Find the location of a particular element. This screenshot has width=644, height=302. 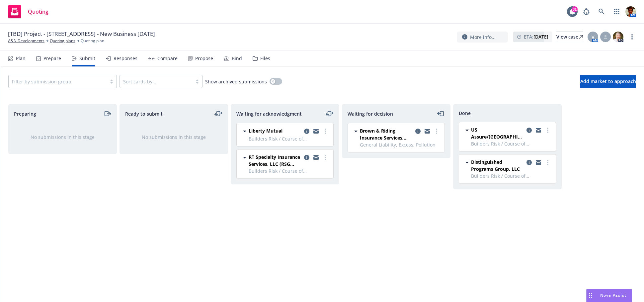

a: Report a Bug is located at coordinates (586, 12).